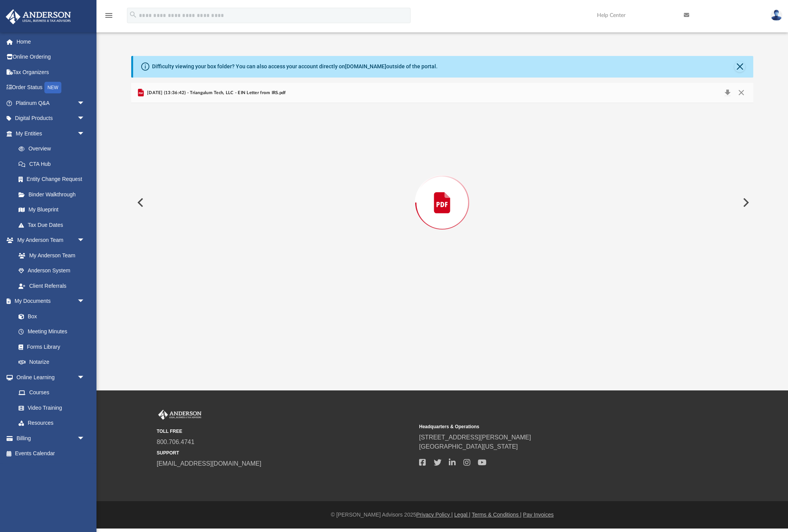 The width and height of the screenshot is (788, 532). Describe the element at coordinates (51, 88) in the screenshot. I see `a: Order StatusNEW` at that location.